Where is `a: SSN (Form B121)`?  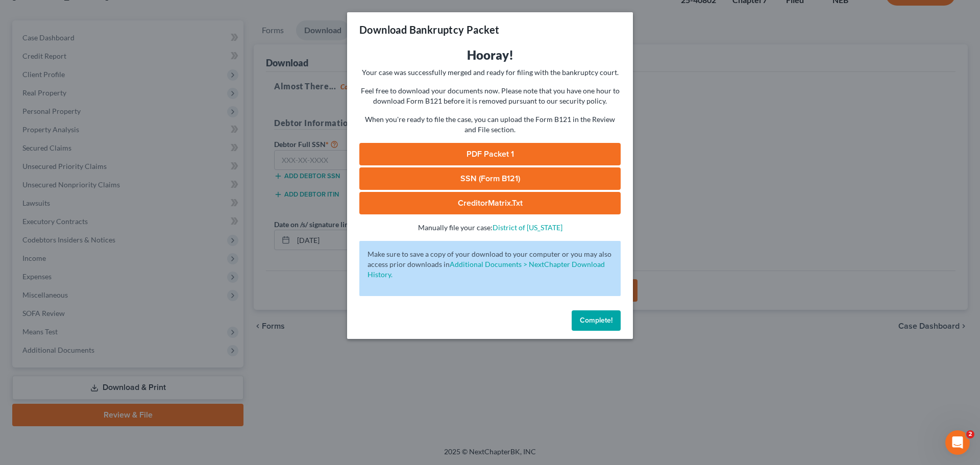 a: SSN (Form B121) is located at coordinates (490, 178).